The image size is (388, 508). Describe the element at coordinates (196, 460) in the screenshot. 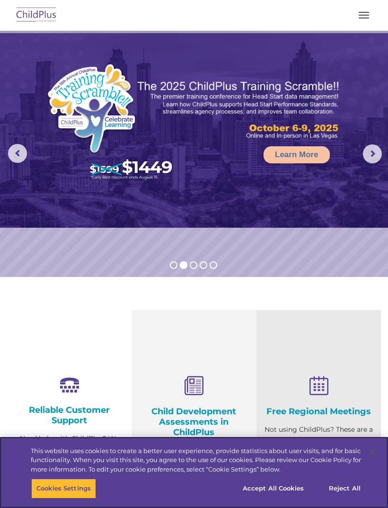

I see `div: This website uses cookies to create a better user experience, provide statistics about user visit...` at that location.